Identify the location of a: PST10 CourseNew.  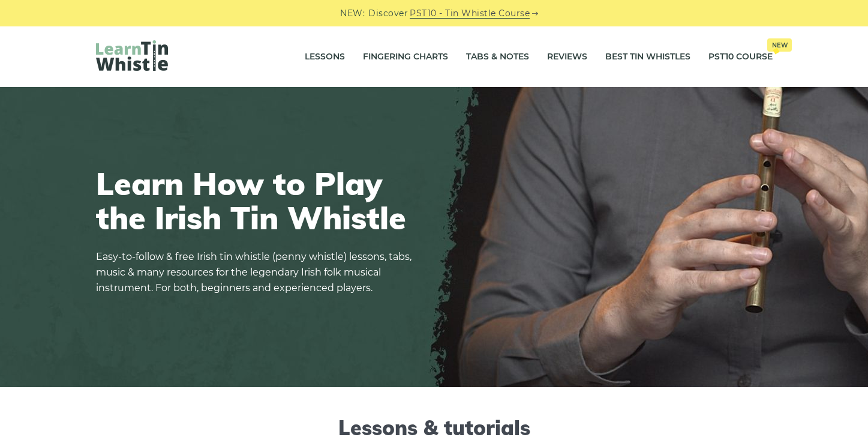
(741, 57).